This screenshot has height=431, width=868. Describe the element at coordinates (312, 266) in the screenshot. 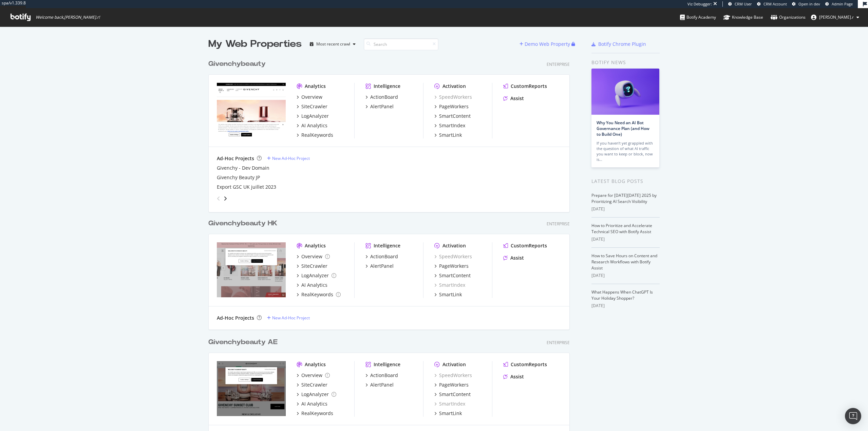

I see `a: SiteCrawler` at that location.